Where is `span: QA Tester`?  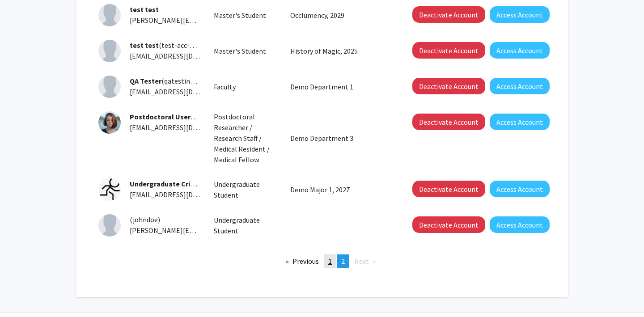
span: QA Tester is located at coordinates (146, 81).